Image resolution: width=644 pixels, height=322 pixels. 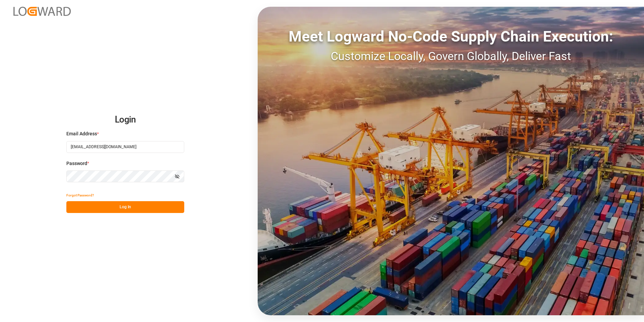 What do you see at coordinates (125, 120) in the screenshot?
I see `h2: Login` at bounding box center [125, 120].